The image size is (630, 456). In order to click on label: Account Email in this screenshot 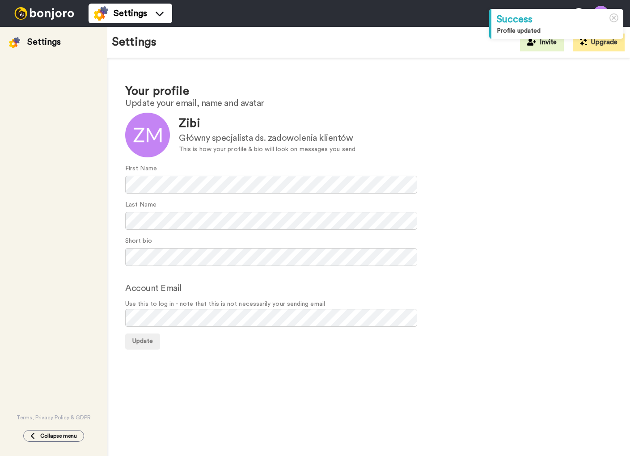, I will do `click(153, 288)`.